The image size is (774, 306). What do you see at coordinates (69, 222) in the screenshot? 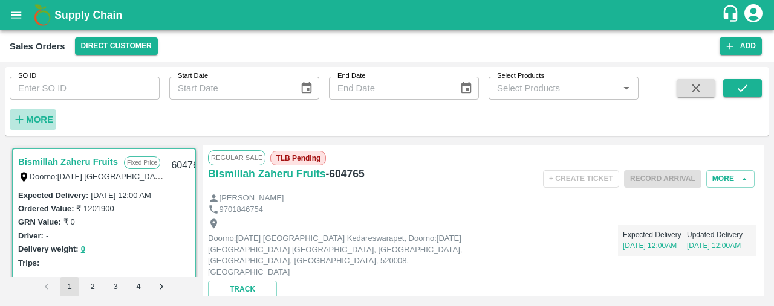
I see `label: ₹ 0` at bounding box center [69, 222].